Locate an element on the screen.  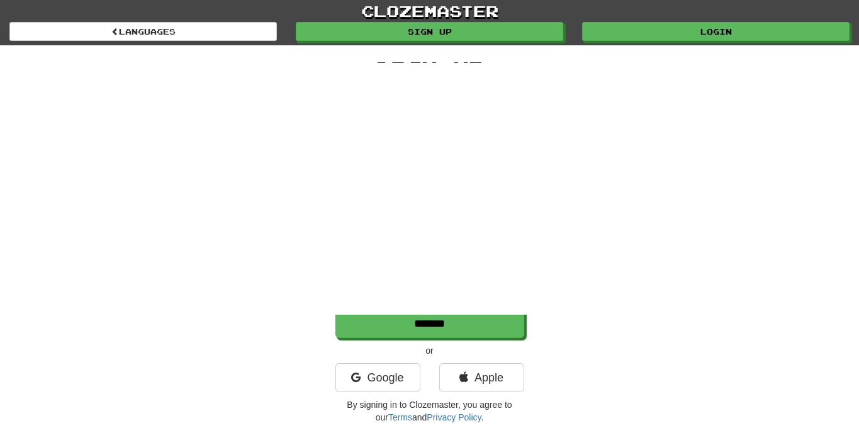
h2: Sign up is located at coordinates (430, 68).